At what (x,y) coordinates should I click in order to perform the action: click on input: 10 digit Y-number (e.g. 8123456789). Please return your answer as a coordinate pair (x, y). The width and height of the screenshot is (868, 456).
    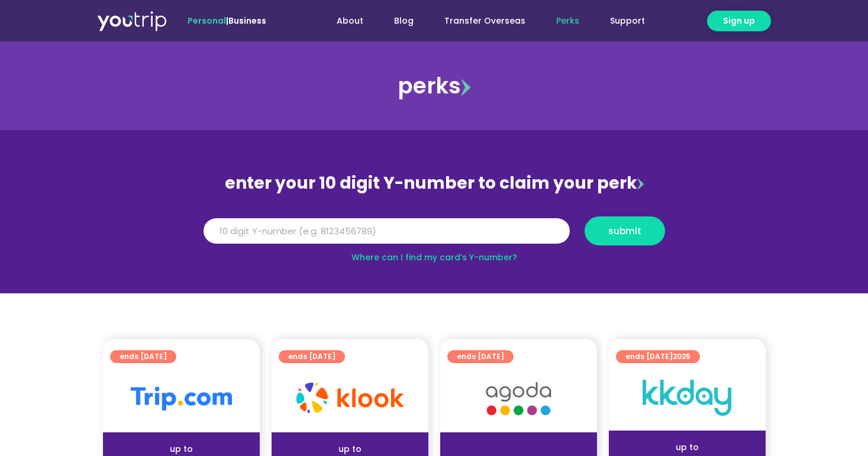
    Looking at the image, I should click on (387, 231).